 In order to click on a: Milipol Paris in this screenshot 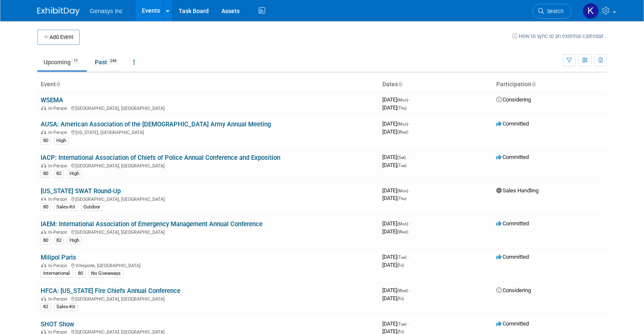, I will do `click(59, 257)`.